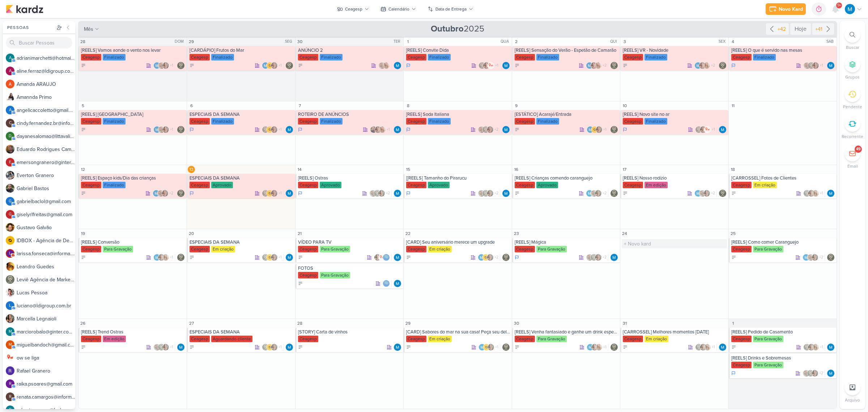 The image size is (868, 412). I want to click on img: kardz.app, so click(25, 9).